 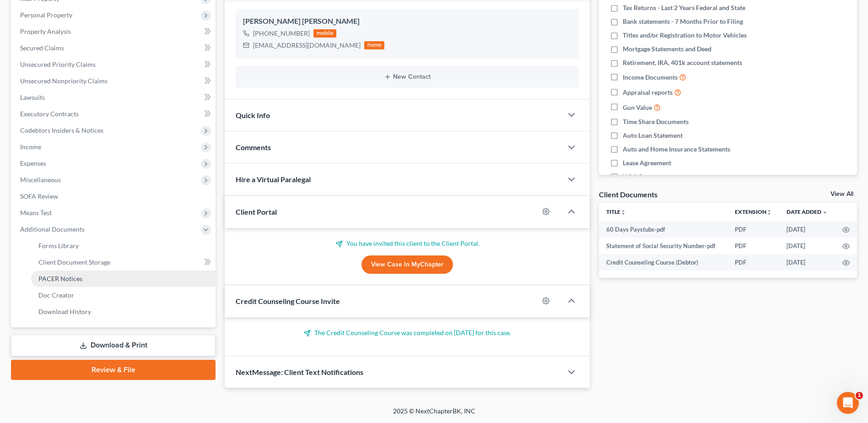 I want to click on span: Lease Agreement, so click(x=647, y=163).